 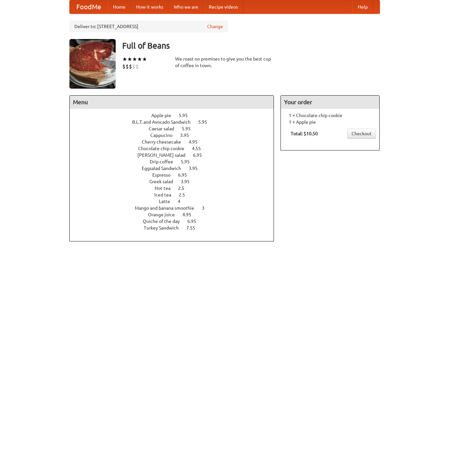 What do you see at coordinates (165, 168) in the screenshot?
I see `span: Eggsalad Sandwich` at bounding box center [165, 168].